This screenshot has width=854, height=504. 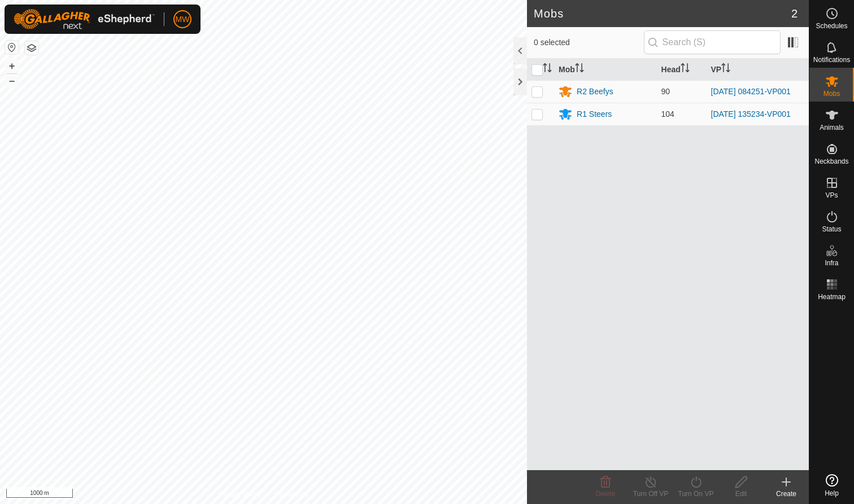 I want to click on th: Mob, so click(x=605, y=69).